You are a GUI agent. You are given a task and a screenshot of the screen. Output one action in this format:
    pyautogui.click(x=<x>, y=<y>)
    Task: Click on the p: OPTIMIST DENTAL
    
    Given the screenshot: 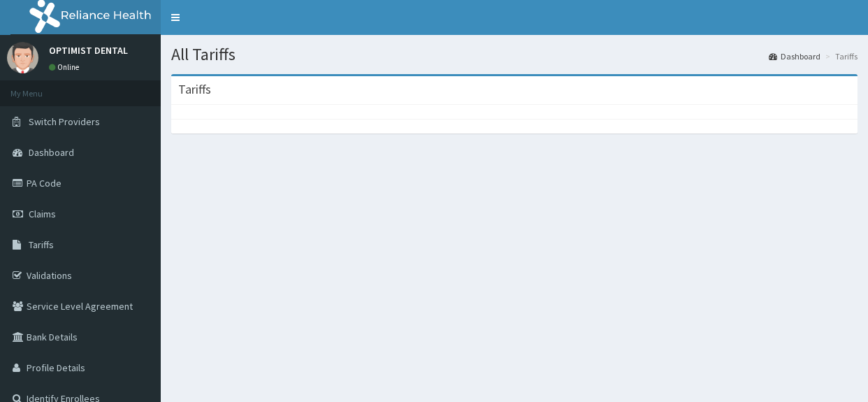 What is the action you would take?
    pyautogui.click(x=88, y=50)
    